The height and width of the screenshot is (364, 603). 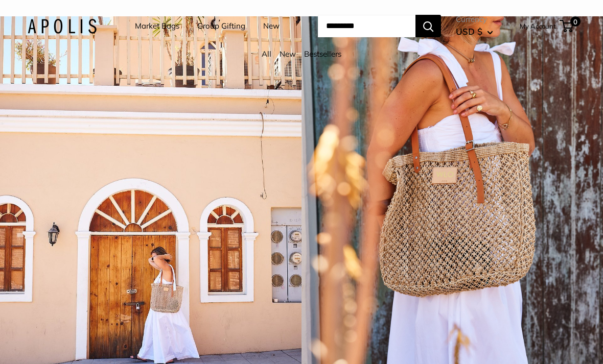 I want to click on button: Search, so click(x=428, y=26).